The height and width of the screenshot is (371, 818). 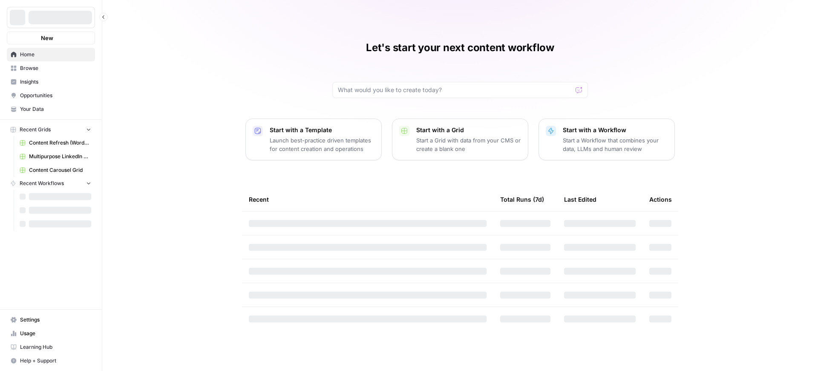 What do you see at coordinates (660, 199) in the screenshot?
I see `div: Actions` at bounding box center [660, 199].